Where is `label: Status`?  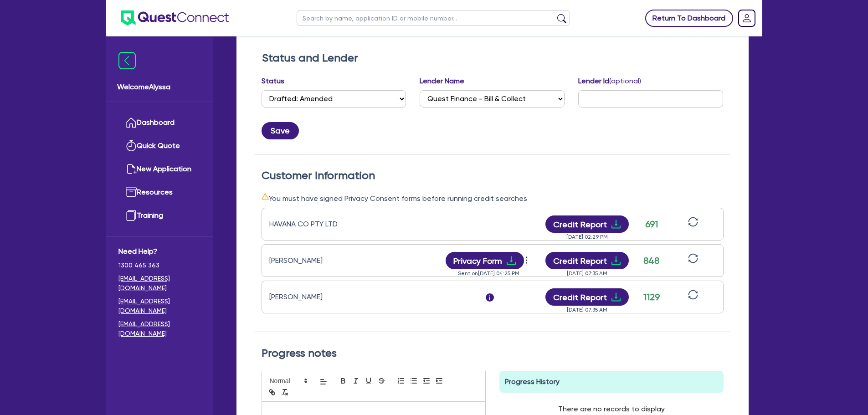 label: Status is located at coordinates (273, 81).